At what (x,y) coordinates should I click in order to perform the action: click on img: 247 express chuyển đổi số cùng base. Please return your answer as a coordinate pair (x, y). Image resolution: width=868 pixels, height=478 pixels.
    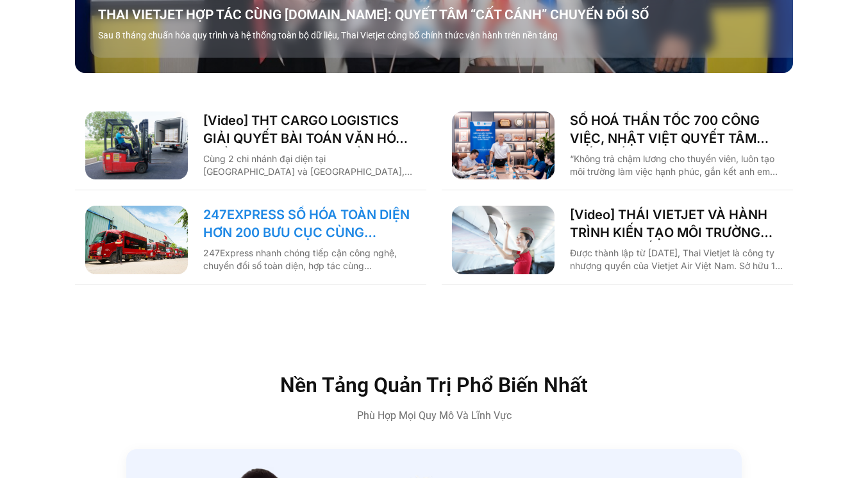
    Looking at the image, I should click on (137, 240).